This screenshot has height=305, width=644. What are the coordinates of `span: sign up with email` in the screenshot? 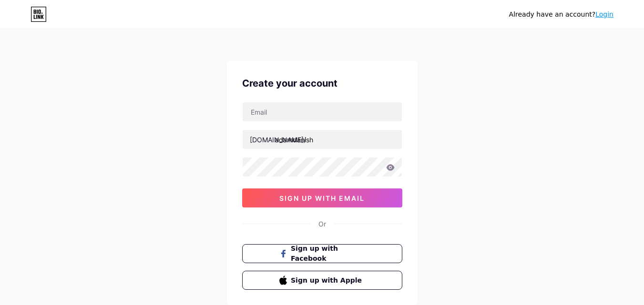 It's located at (322, 198).